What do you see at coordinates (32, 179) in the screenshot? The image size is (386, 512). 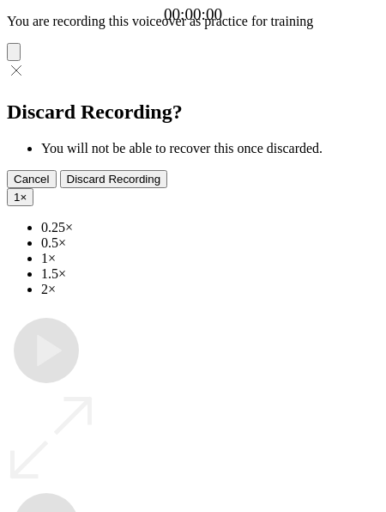 I see `button: Cancel` at bounding box center [32, 179].